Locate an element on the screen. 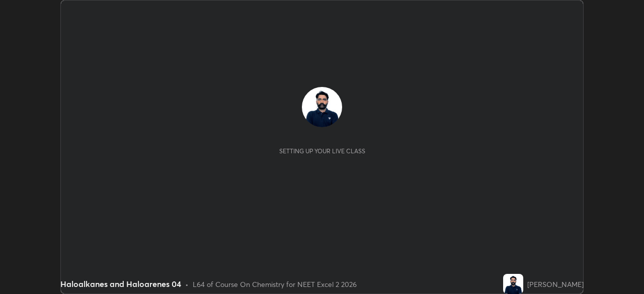 The width and height of the screenshot is (644, 294). div: Setting up your live class is located at coordinates (322, 151).